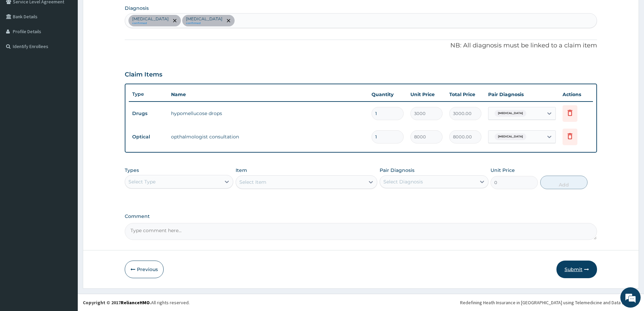  I want to click on textarea: Type your message and hit 'Enter', so click(66, 197).